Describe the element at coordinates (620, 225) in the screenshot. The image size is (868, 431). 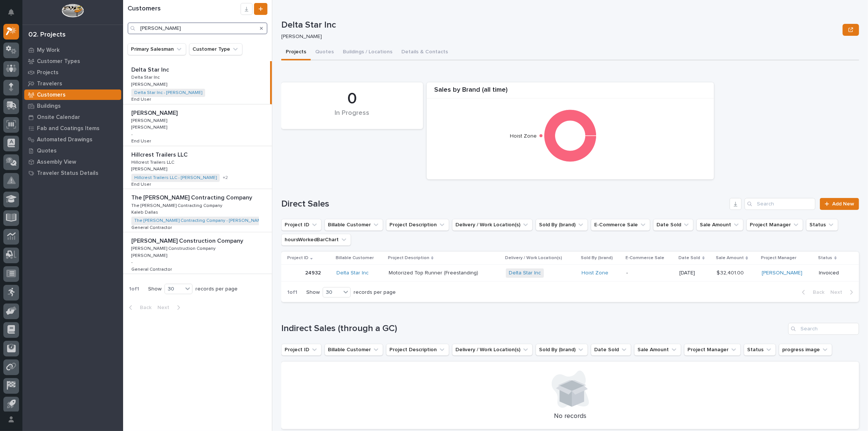
I see `button: E-Commerce Sale` at that location.